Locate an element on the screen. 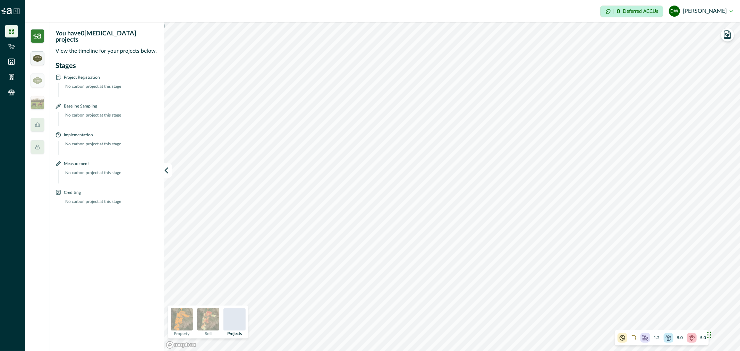 The image size is (740, 351). p: 0 is located at coordinates (619, 11).